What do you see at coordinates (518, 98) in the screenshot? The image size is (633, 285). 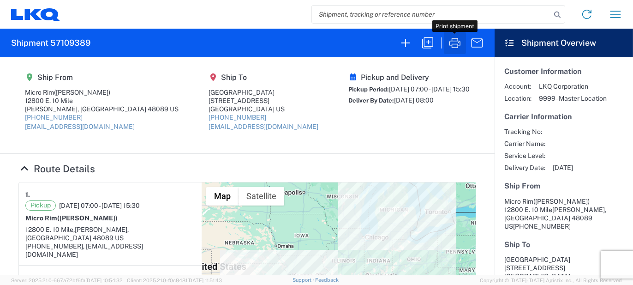 I see `span: Location:` at bounding box center [518, 98].